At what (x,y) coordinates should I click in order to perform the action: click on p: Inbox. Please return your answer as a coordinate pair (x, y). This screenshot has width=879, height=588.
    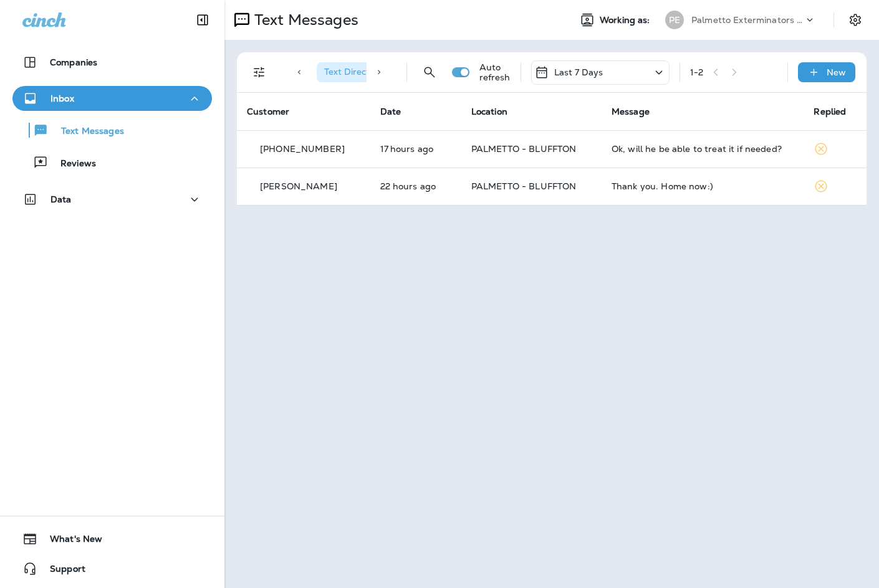
    Looking at the image, I should click on (62, 98).